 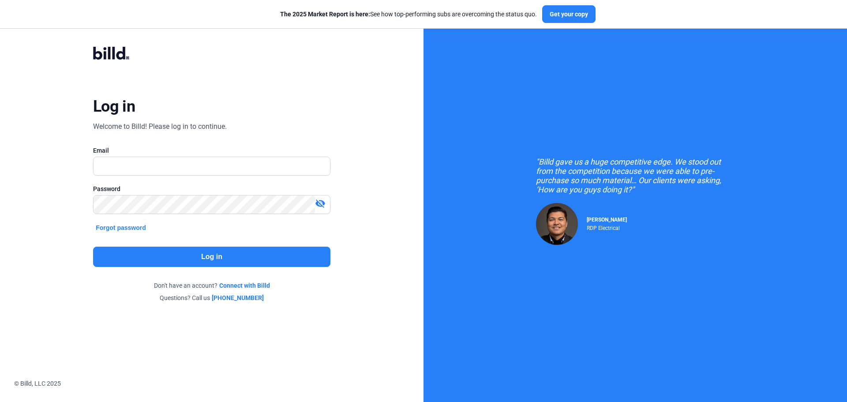 I want to click on a: Connect with Billd, so click(x=244, y=285).